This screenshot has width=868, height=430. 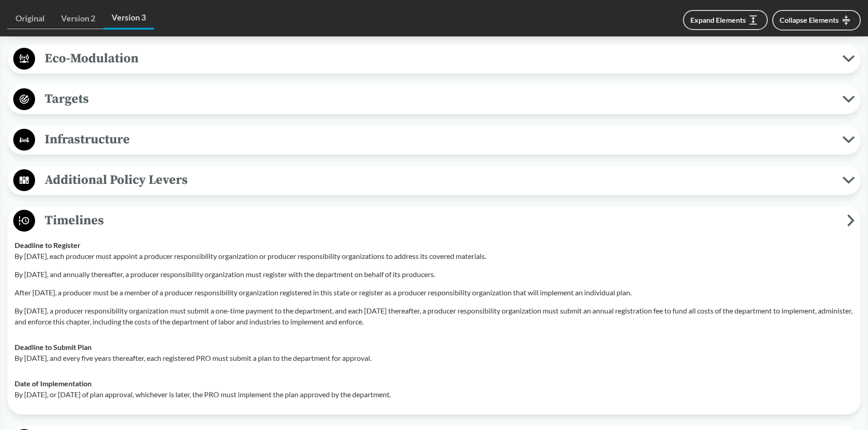 I want to click on strong: Deadline to Register, so click(x=48, y=245).